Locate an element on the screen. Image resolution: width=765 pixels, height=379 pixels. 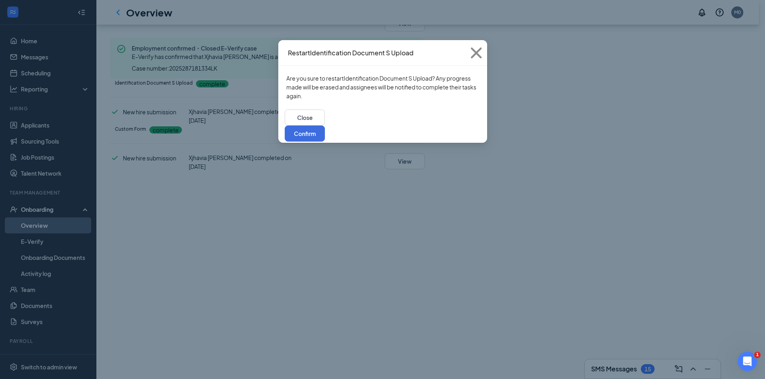
button: Confirm is located at coordinates (305, 134).